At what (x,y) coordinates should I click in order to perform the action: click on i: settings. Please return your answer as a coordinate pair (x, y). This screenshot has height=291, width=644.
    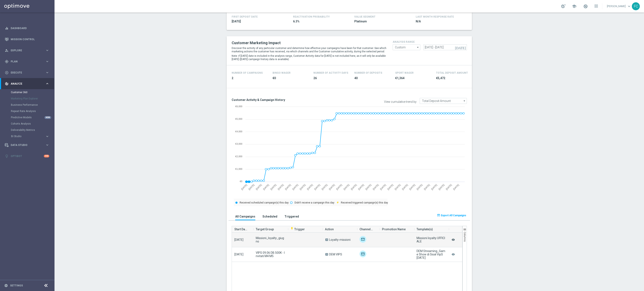
    Looking at the image, I should click on (6, 285).